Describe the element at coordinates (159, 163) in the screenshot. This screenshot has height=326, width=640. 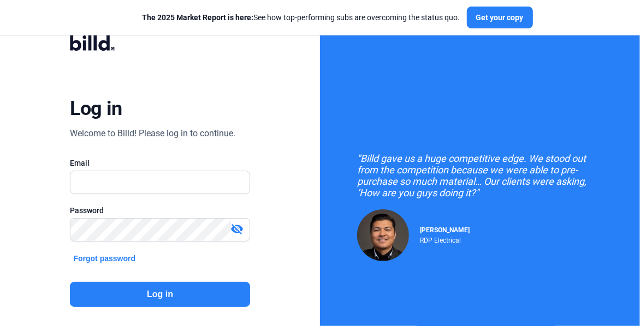
I see `div: Email` at that location.